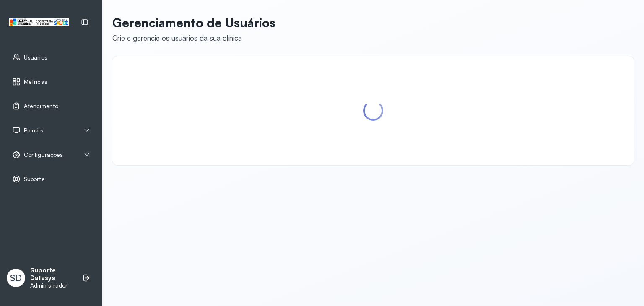 The height and width of the screenshot is (306, 644). What do you see at coordinates (35, 82) in the screenshot?
I see `span: Métricas` at bounding box center [35, 82].